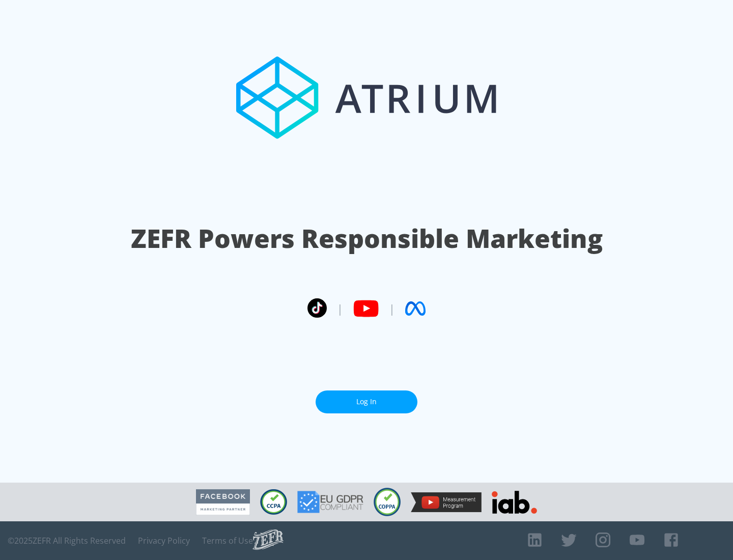 This screenshot has width=733, height=560. What do you see at coordinates (228, 541) in the screenshot?
I see `a: Terms of Use` at bounding box center [228, 541].